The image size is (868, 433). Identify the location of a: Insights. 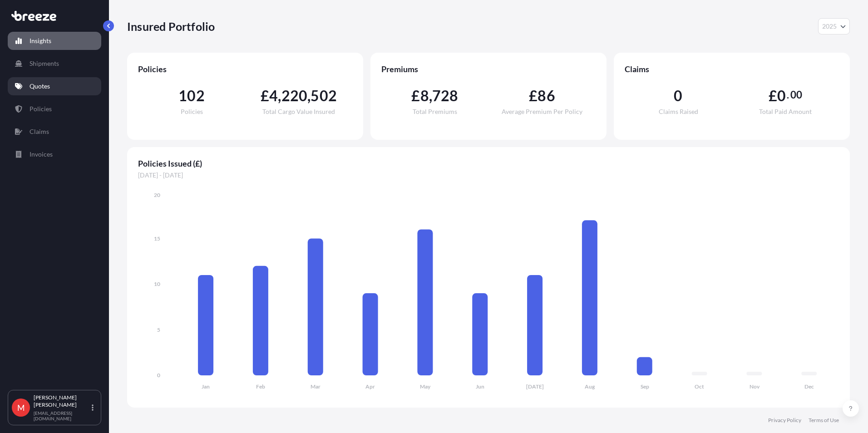
(55, 41).